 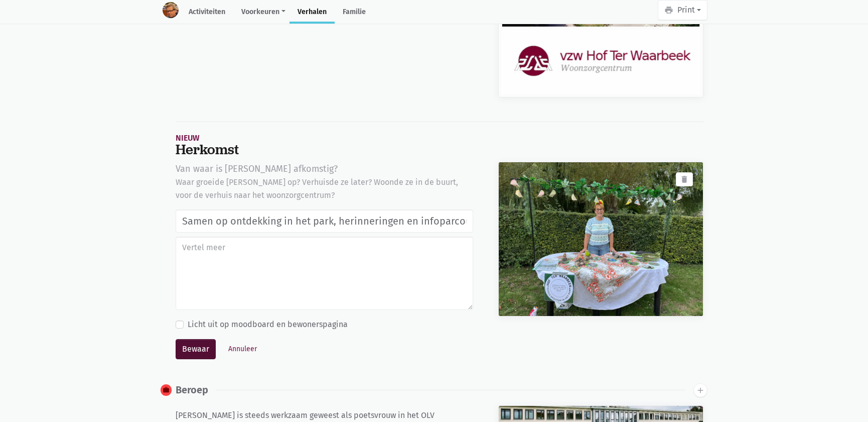 What do you see at coordinates (312, 12) in the screenshot?
I see `a: Verhalen` at bounding box center [312, 12].